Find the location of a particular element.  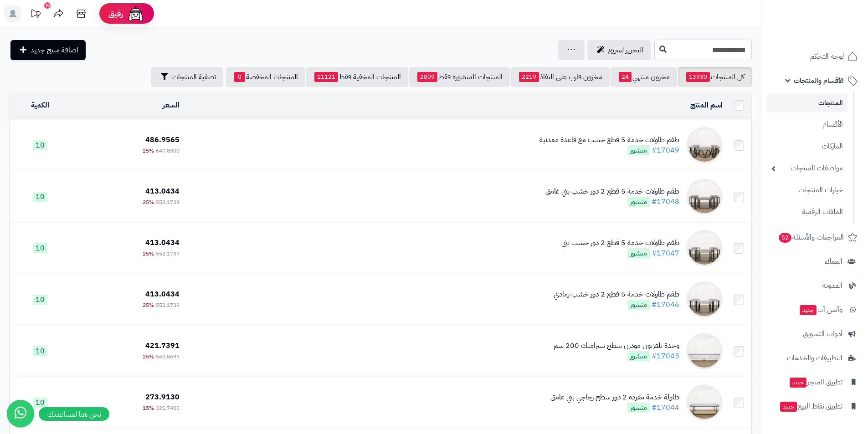

a: السعر is located at coordinates (171, 105).